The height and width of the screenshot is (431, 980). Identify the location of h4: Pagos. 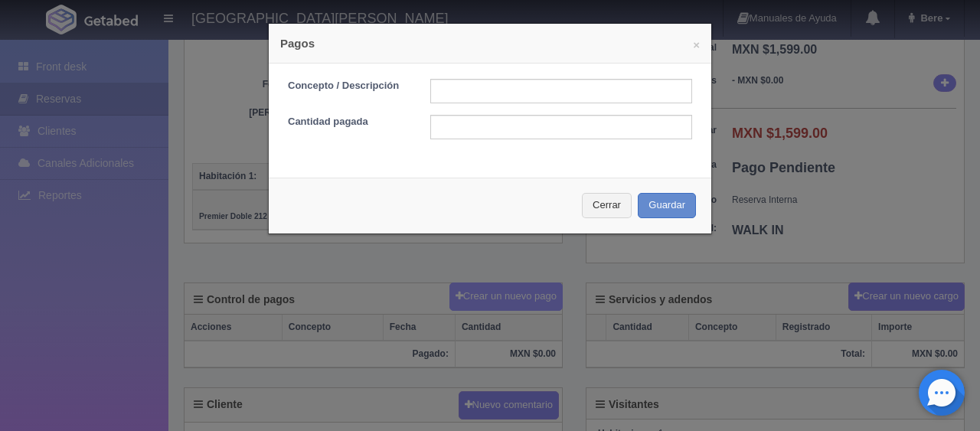
(490, 43).